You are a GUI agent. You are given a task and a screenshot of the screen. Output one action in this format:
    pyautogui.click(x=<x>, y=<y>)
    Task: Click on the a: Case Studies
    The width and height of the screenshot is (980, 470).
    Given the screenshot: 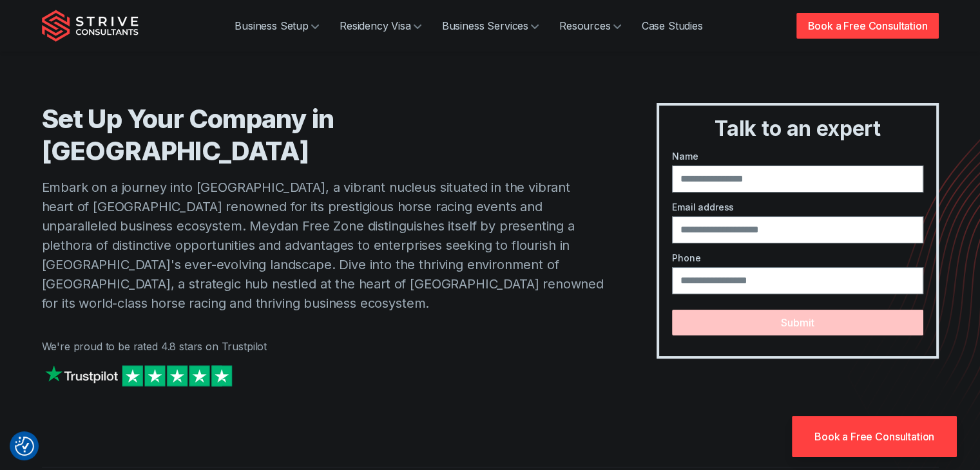 What is the action you would take?
    pyautogui.click(x=672, y=26)
    